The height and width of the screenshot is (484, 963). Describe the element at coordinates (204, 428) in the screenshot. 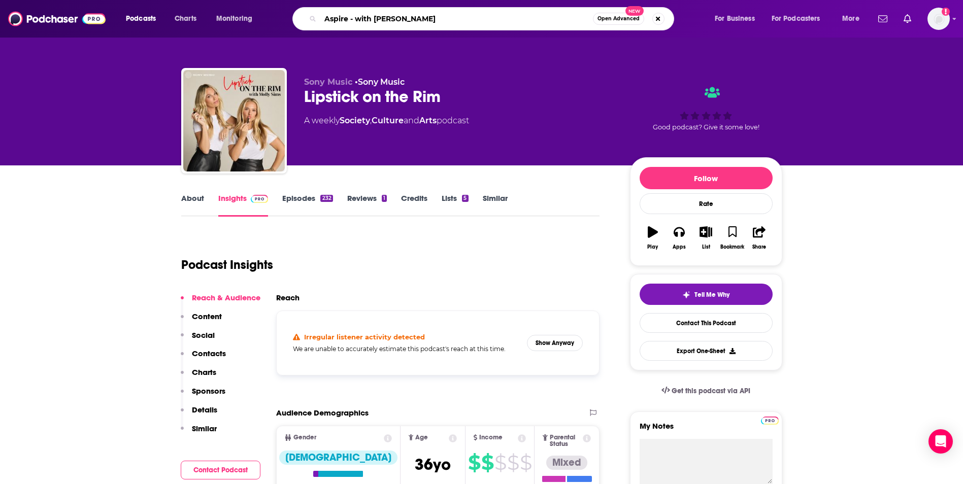

I see `p: Similar` at that location.